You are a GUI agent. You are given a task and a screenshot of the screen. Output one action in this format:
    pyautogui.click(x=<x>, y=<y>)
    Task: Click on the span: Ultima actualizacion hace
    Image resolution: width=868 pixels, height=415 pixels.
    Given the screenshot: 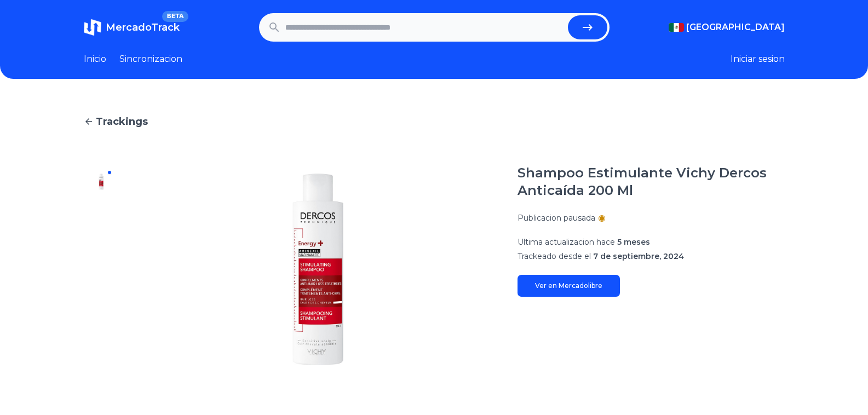 What is the action you would take?
    pyautogui.click(x=566, y=242)
    